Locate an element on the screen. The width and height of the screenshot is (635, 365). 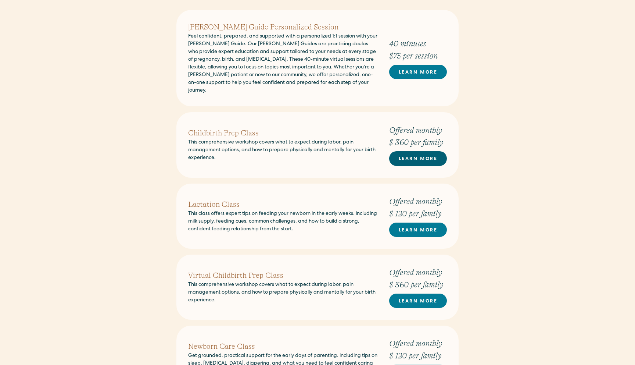
div: 40 minutes is located at coordinates (418, 43).